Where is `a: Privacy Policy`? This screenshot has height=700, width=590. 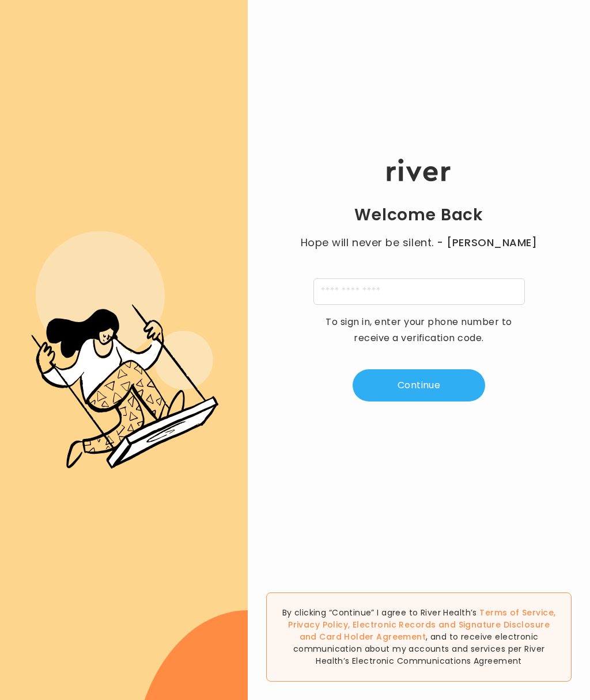
a: Privacy Policy is located at coordinates (318, 625).